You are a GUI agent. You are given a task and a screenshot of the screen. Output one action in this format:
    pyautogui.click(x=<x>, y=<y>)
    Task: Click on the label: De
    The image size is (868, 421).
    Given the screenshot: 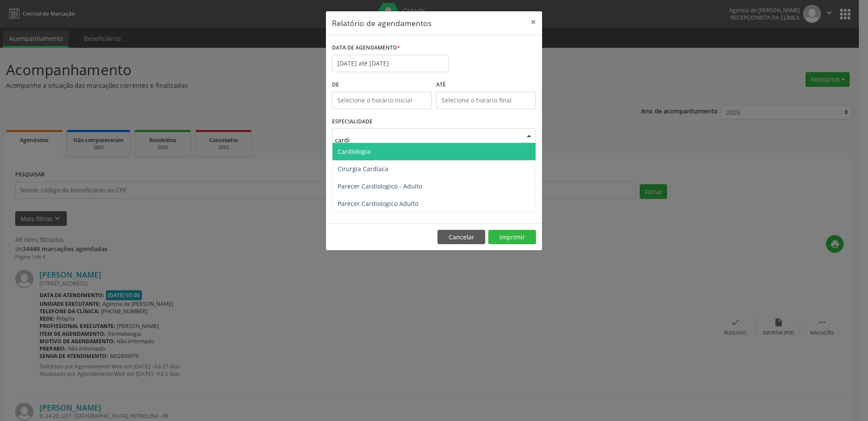 What is the action you would take?
    pyautogui.click(x=382, y=84)
    